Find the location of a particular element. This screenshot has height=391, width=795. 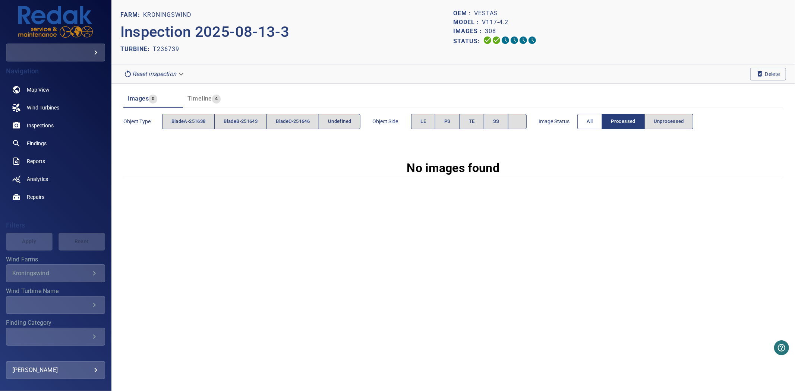

span: Wind Turbines is located at coordinates (43, 108).